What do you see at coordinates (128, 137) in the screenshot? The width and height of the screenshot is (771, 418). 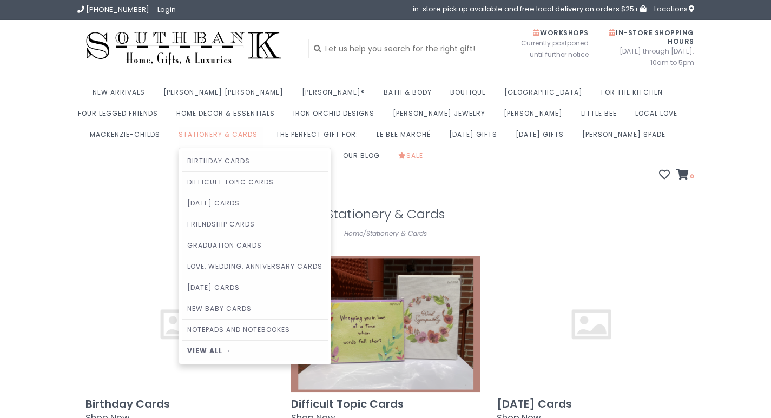 I see `a: MacKenzie-Childs` at bounding box center [128, 137].